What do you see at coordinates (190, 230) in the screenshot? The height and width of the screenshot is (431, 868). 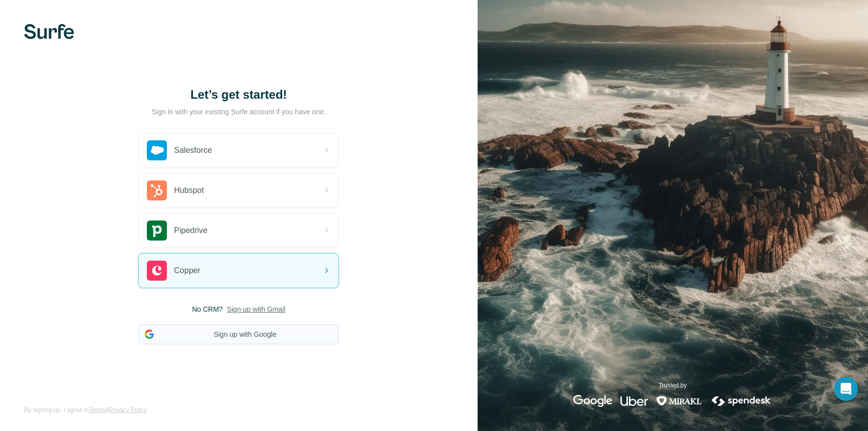 I see `span: Pipedrive` at bounding box center [190, 230].